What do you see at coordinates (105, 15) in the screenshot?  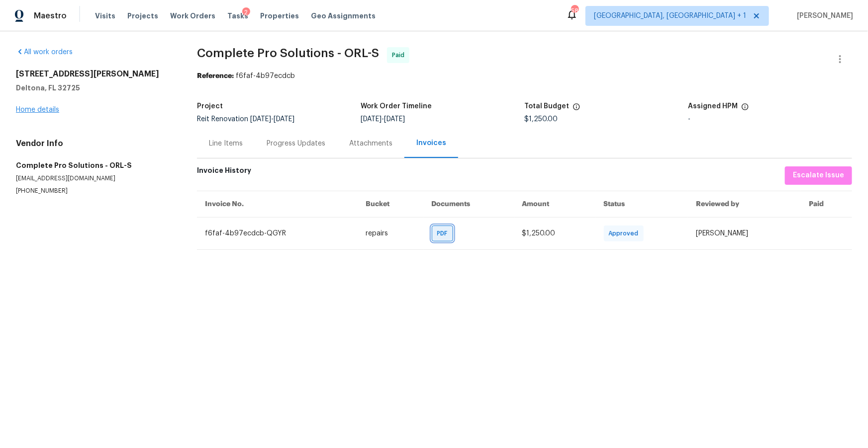 I see `span: Visits` at bounding box center [105, 15].